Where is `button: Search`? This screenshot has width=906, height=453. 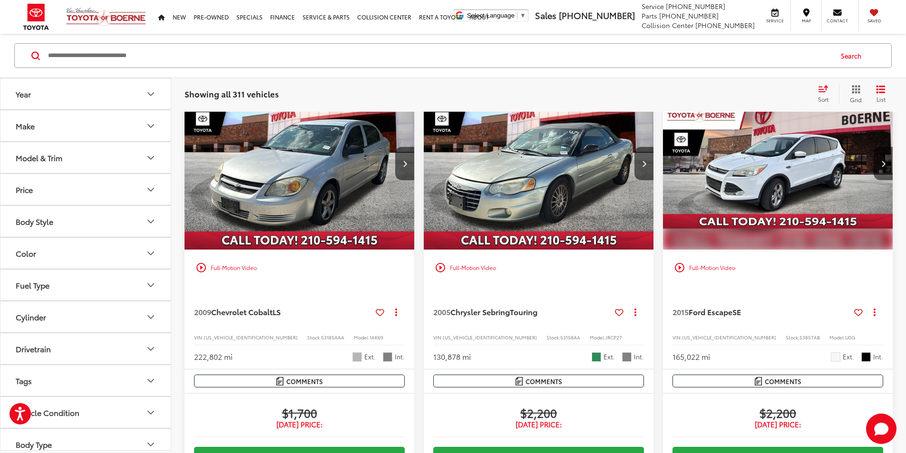
button: Search is located at coordinates (854, 56).